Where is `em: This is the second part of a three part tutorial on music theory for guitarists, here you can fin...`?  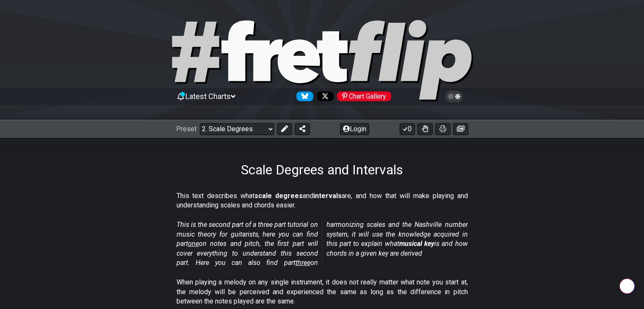
em: This is the second part of a three part tutorial on music theory for guitarists, here you can fin... is located at coordinates (322, 243).